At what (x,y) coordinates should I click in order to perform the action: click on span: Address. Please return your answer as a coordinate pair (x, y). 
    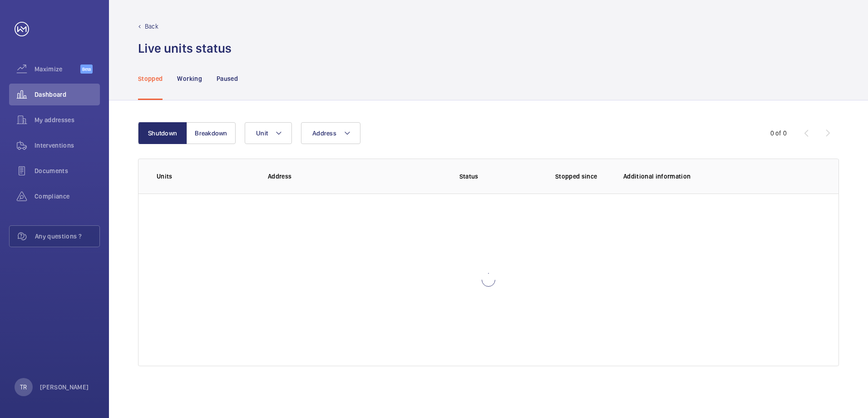
    Looking at the image, I should click on (324, 133).